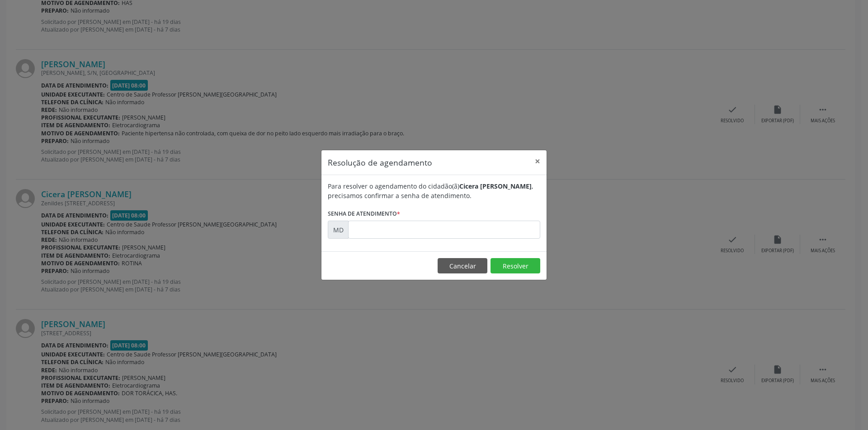 The width and height of the screenshot is (868, 430). What do you see at coordinates (537, 161) in the screenshot?
I see `button: Close` at bounding box center [537, 161].